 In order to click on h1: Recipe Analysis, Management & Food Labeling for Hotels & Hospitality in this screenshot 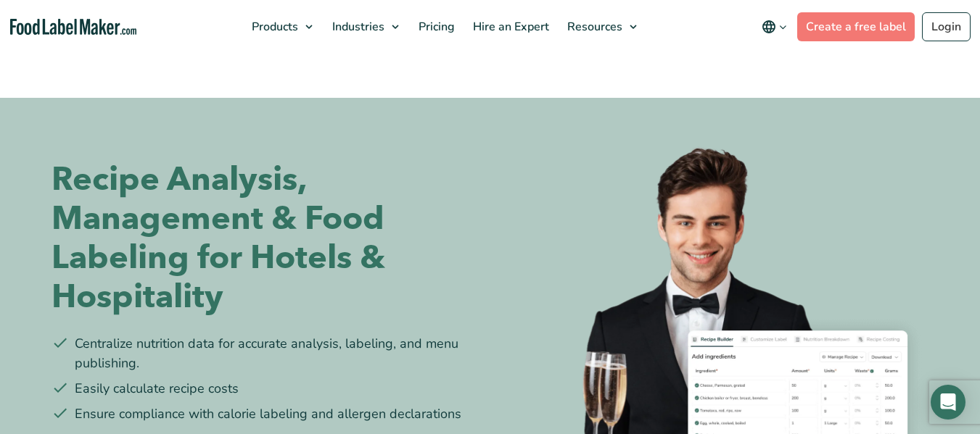, I will do `click(265, 238)`.